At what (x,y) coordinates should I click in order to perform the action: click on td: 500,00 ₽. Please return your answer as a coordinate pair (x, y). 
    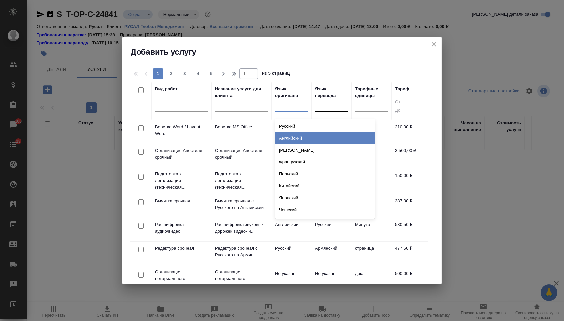
    Looking at the image, I should click on (411, 278).